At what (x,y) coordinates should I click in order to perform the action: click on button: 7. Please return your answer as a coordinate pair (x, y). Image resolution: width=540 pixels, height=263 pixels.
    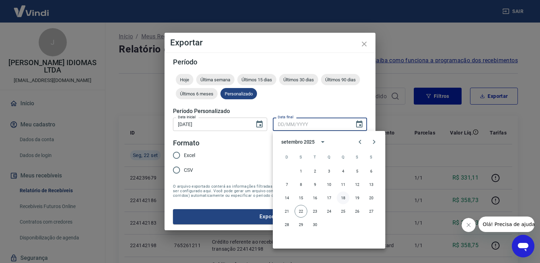
    Looking at the image, I should click on (287, 184).